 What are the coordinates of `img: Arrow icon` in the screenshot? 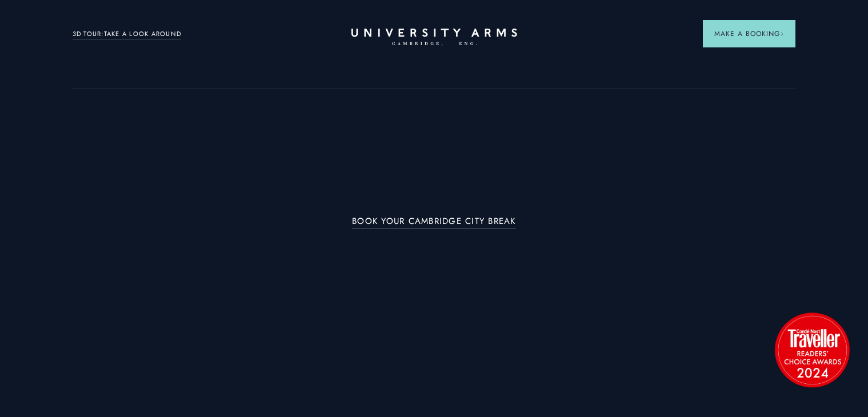 It's located at (782, 34).